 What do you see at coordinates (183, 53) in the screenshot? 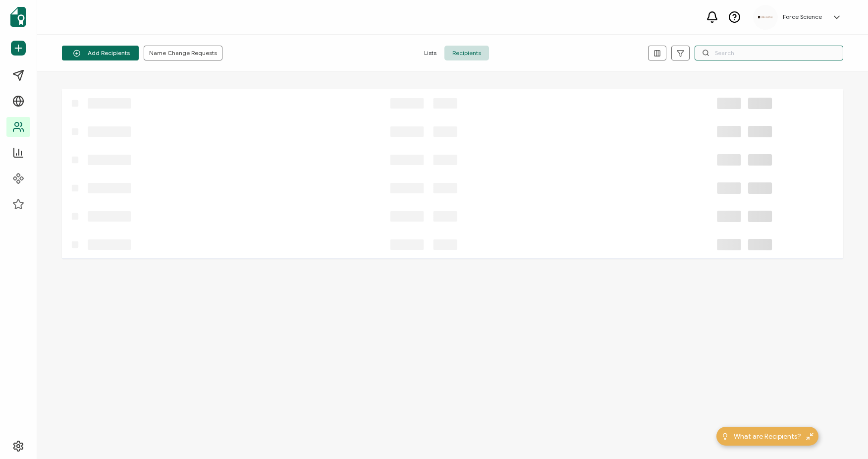
I see `span: Name Change Requests` at bounding box center [183, 53].